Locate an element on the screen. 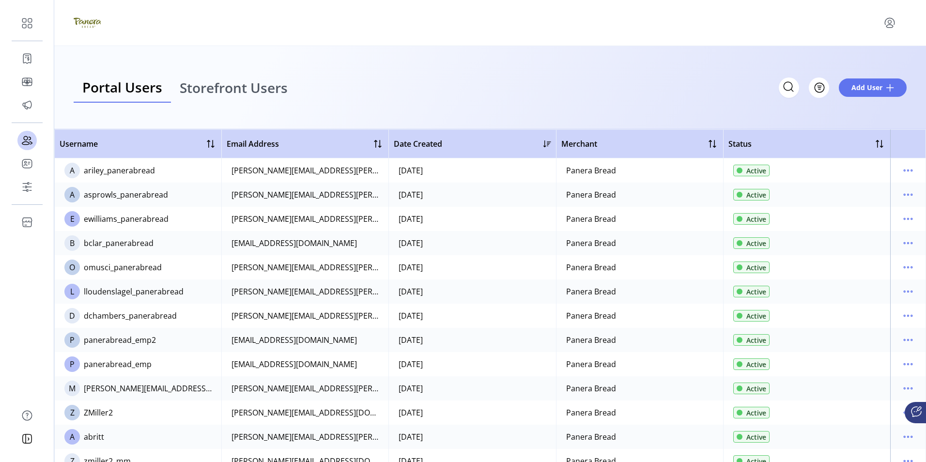 This screenshot has width=926, height=462. div: ZMiller2 is located at coordinates (98, 412).